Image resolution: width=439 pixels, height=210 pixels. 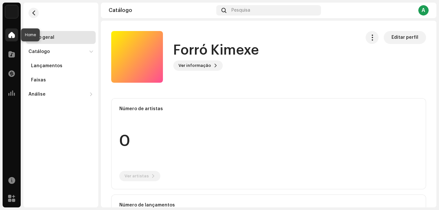 What do you see at coordinates (269, 144) in the screenshot?
I see `re-o-card-data: Número de artistas` at bounding box center [269, 144].